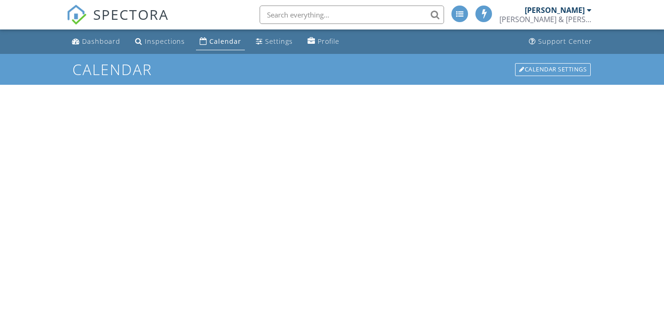 The image size is (664, 317). What do you see at coordinates (332, 69) in the screenshot?
I see `h1: Calendar` at bounding box center [332, 69].